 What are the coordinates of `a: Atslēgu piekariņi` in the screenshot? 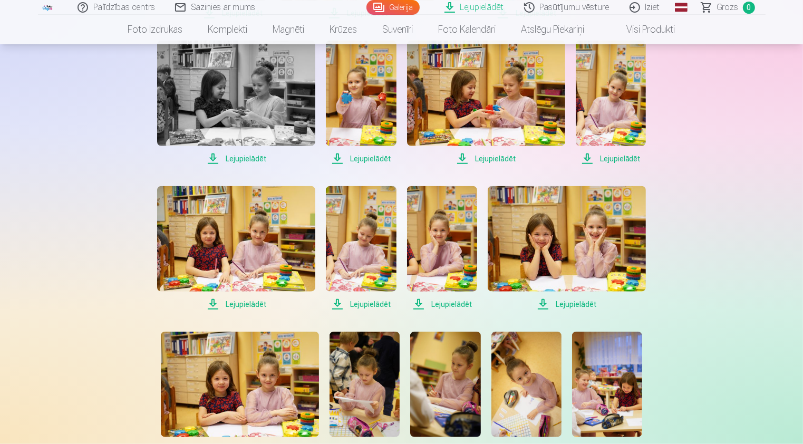 It's located at (553, 30).